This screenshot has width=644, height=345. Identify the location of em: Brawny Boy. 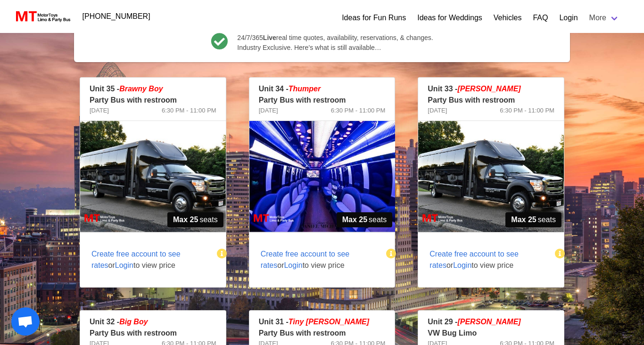
(141, 88).